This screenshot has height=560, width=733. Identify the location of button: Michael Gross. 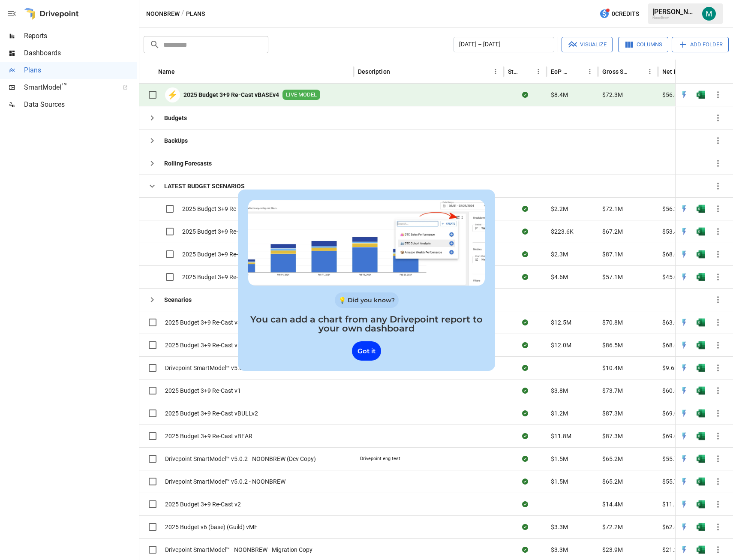
(709, 14).